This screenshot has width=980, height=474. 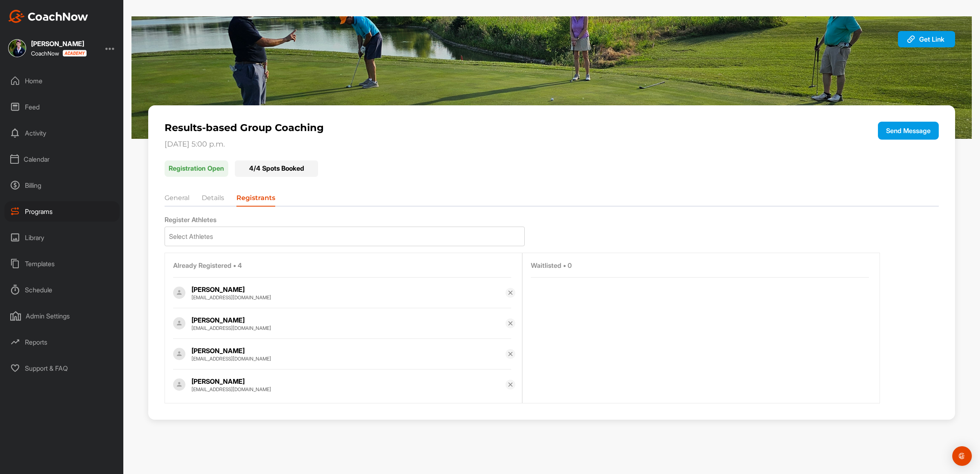 What do you see at coordinates (551, 265) in the screenshot?
I see `span: Waitlisted • 0` at bounding box center [551, 265].